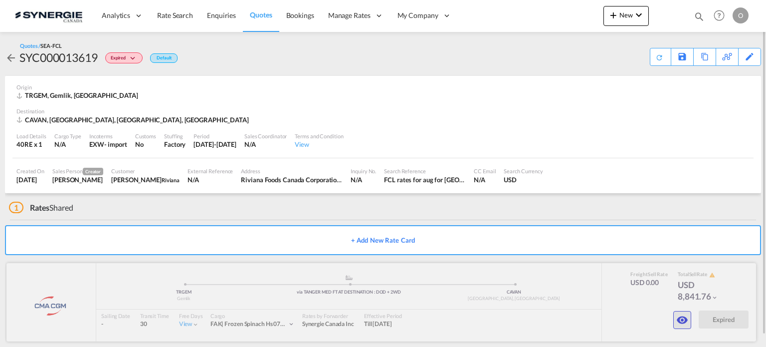 This screenshot has width=766, height=347. Describe the element at coordinates (319, 144) in the screenshot. I see `div: View` at that location.